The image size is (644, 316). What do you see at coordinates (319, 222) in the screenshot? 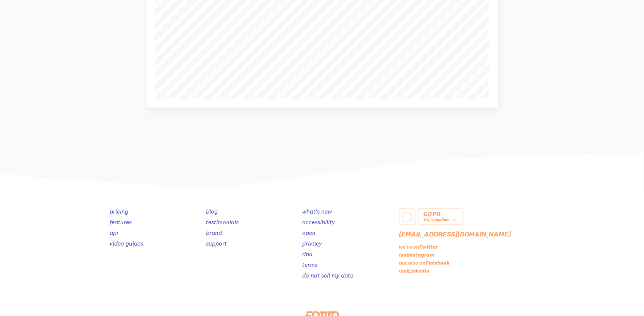
I see `a: accessibility` at bounding box center [319, 222].